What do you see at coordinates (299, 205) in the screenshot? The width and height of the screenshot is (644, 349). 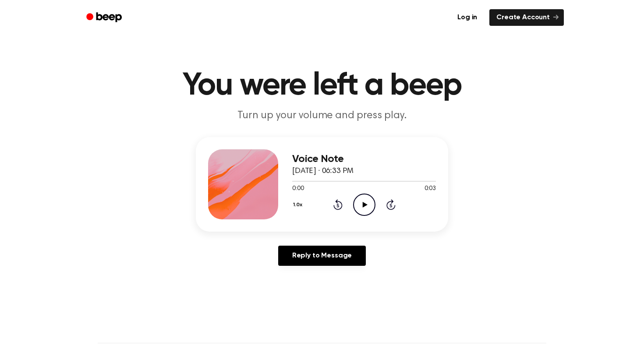 I see `button: 1.0x` at bounding box center [299, 205].